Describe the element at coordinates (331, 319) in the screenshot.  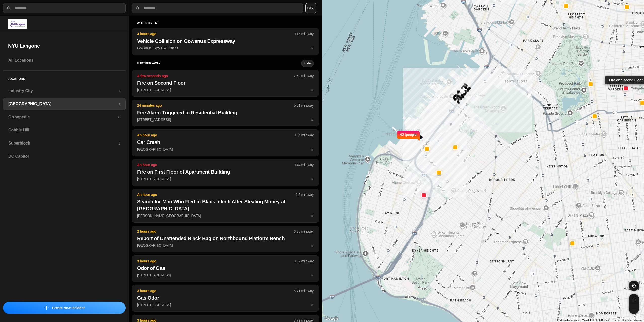
I see `img: Google` at that location.